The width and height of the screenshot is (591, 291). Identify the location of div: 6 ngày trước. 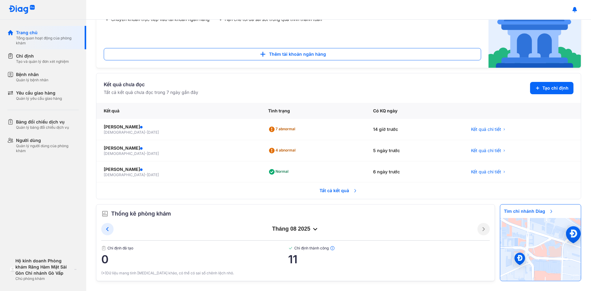
(415, 172).